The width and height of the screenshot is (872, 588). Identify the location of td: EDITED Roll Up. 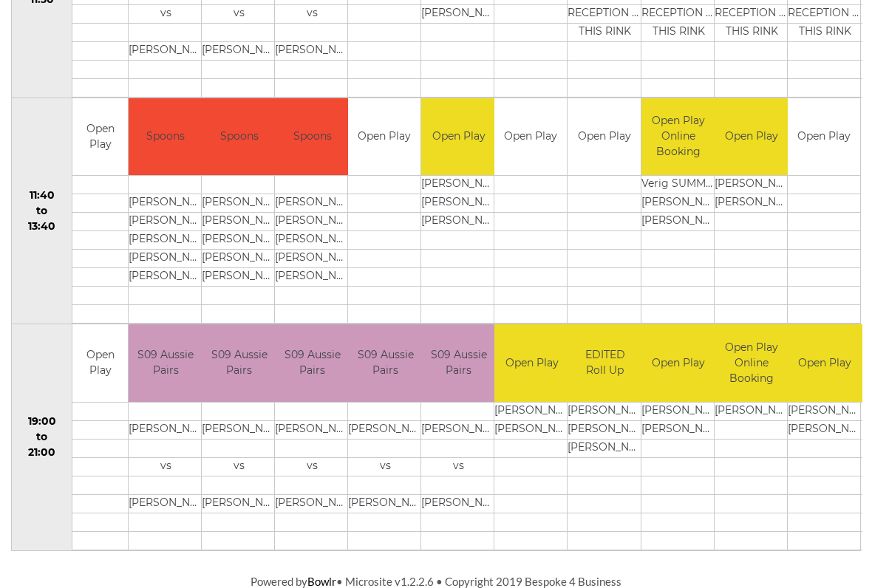
(604, 363).